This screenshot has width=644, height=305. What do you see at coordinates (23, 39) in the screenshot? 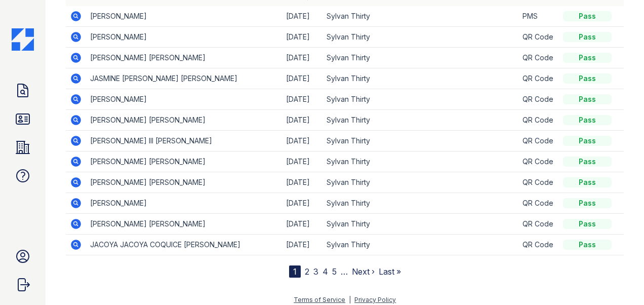
I see `img: CE_Icon_Blue-c292c112584629df590d857e76928e9f676e5b41ef8f769ba2f05ee15b207248.png` at bounding box center [23, 39].